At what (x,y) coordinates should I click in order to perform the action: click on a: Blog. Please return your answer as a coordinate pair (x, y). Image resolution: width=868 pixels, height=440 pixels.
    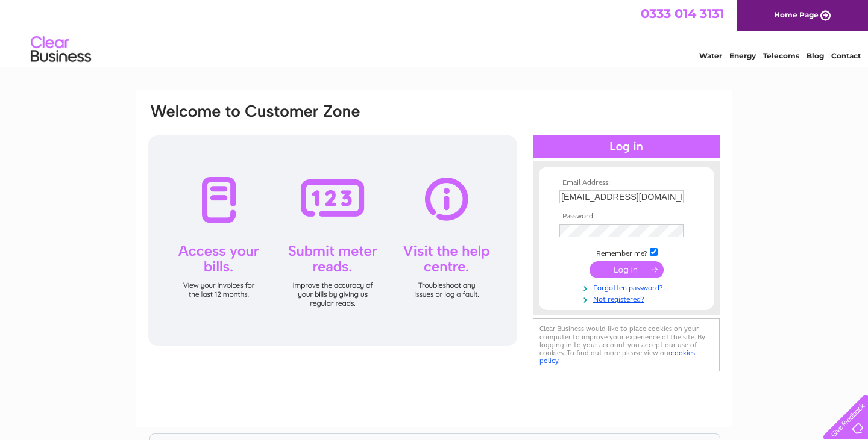
    Looking at the image, I should click on (815, 55).